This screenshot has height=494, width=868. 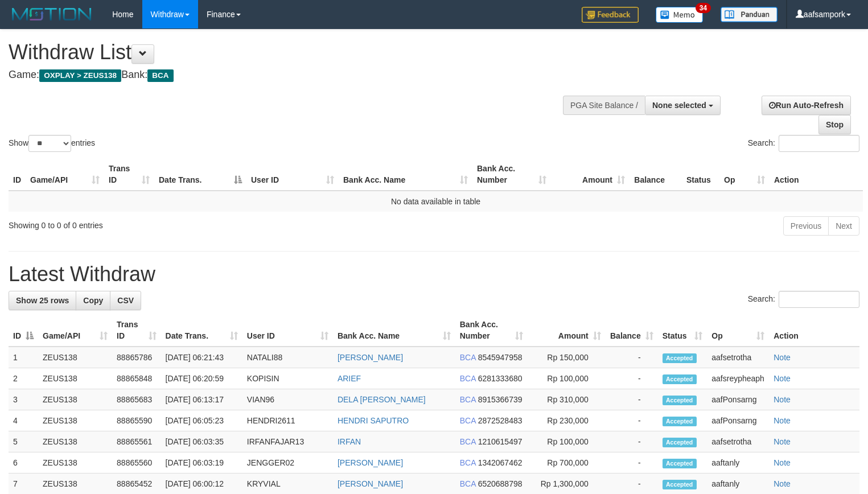 What do you see at coordinates (703, 8) in the screenshot?
I see `span: 34` at bounding box center [703, 8].